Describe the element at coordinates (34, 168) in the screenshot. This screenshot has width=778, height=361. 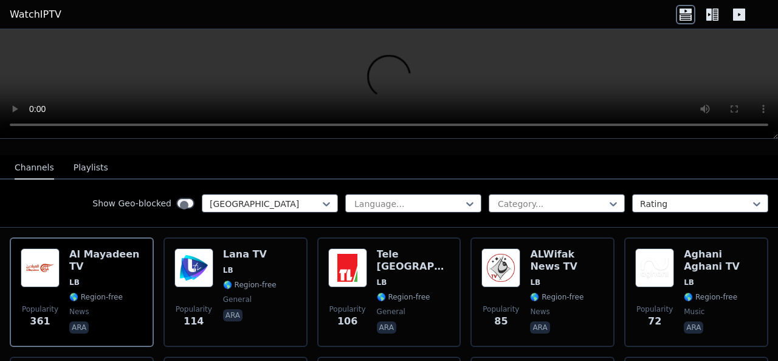
I see `button: Channels` at that location.